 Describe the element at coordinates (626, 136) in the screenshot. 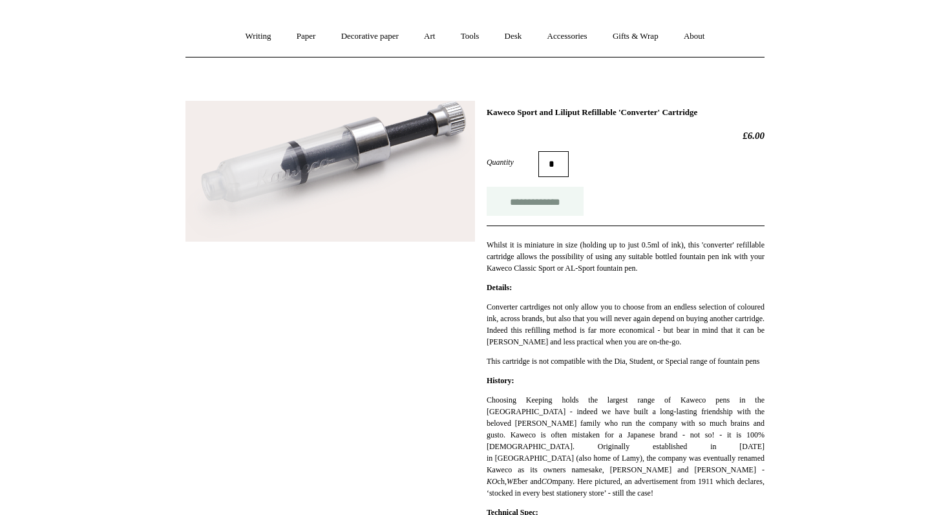

I see `h2: £6.00` at that location.